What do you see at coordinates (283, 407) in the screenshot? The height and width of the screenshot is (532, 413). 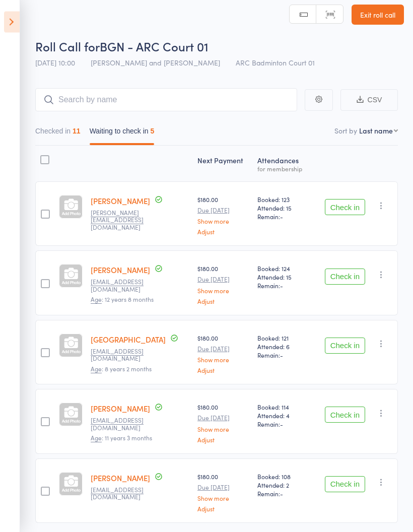 I see `span: Booked: 114` at bounding box center [283, 407].